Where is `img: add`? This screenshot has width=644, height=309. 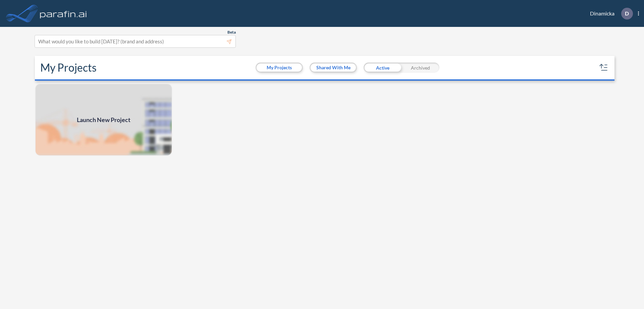 img: add is located at coordinates (104, 119).